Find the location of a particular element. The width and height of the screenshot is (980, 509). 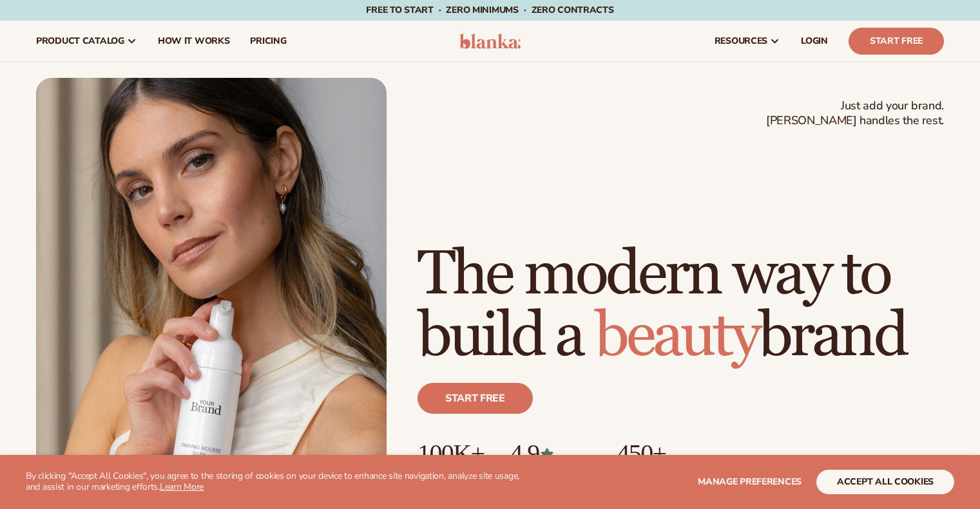

a: How It Works is located at coordinates (194, 41).